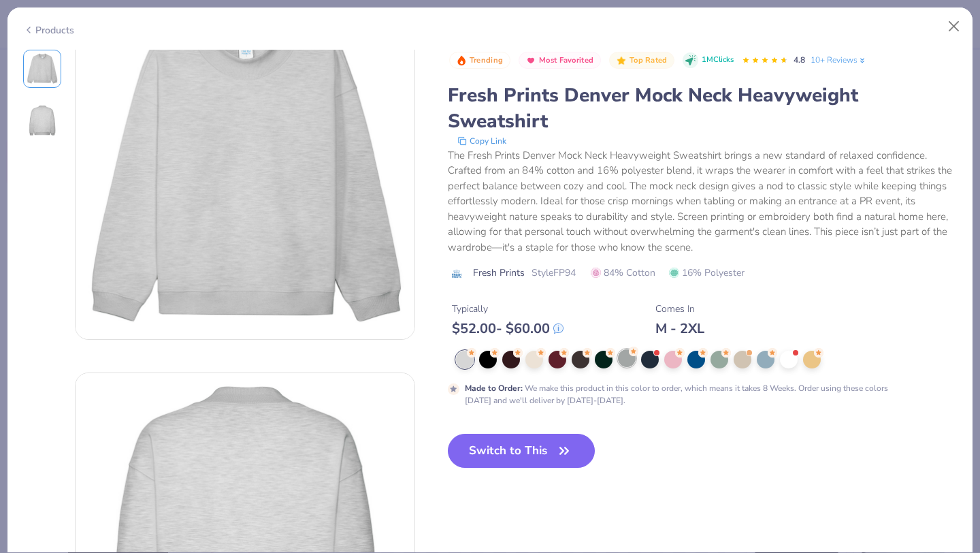 This screenshot has width=980, height=553. Describe the element at coordinates (703, 108) in the screenshot. I see `div: Fresh Prints Denver Mock Neck Heavyweight Sweatshirt` at that location.